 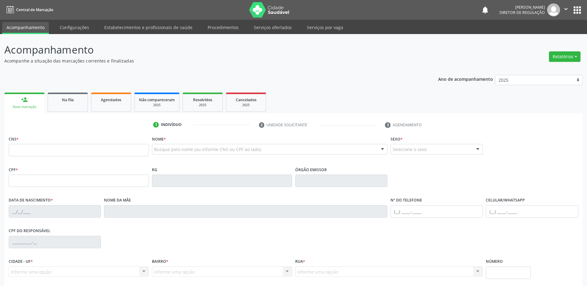 I want to click on label: CNS, so click(x=14, y=139).